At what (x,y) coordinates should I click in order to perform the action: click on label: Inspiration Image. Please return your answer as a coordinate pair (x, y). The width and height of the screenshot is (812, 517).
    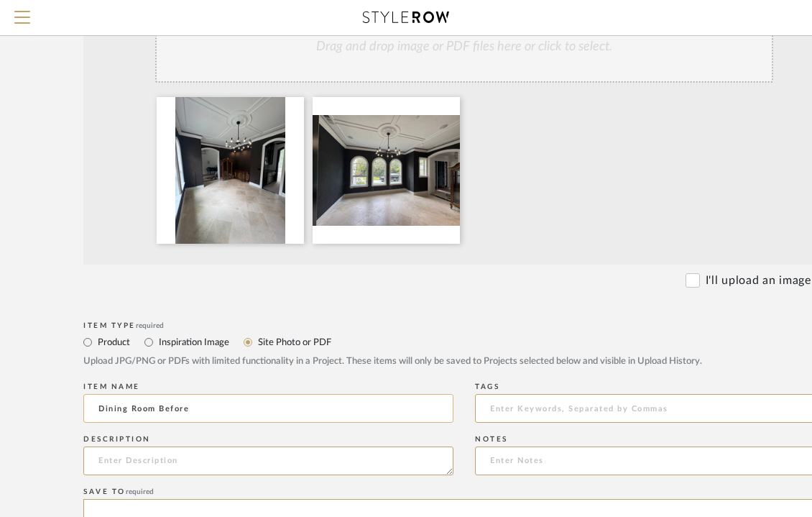
    Looking at the image, I should click on (193, 342).